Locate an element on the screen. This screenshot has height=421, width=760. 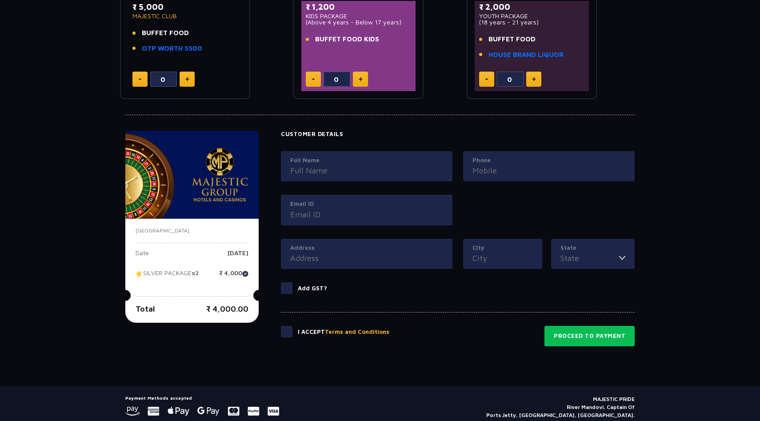
input: City is located at coordinates (503, 258).